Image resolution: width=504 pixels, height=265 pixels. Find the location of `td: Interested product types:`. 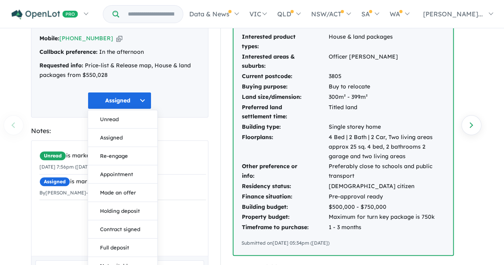

td: Interested product types: is located at coordinates (285, 42).